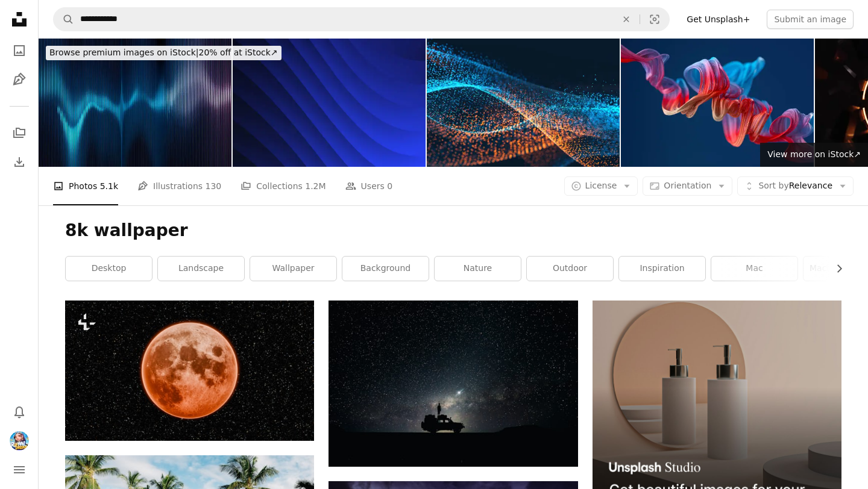  What do you see at coordinates (754, 268) in the screenshot?
I see `a: mac` at bounding box center [754, 268].